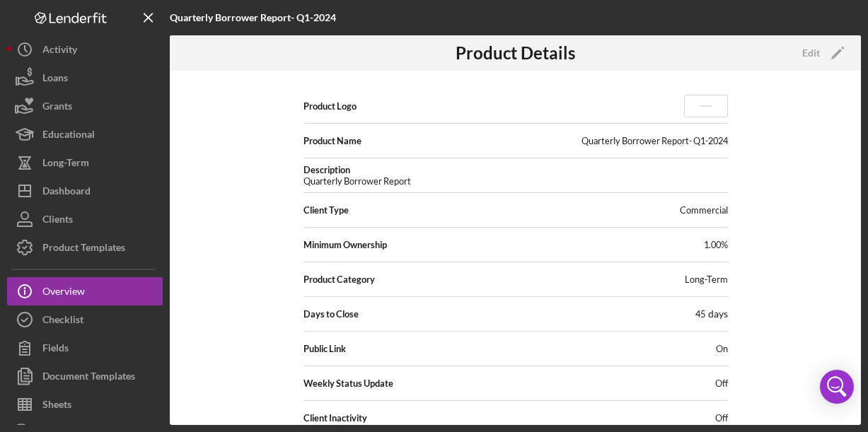 The image size is (868, 432). What do you see at coordinates (85, 134) in the screenshot?
I see `a: Educational` at bounding box center [85, 134].